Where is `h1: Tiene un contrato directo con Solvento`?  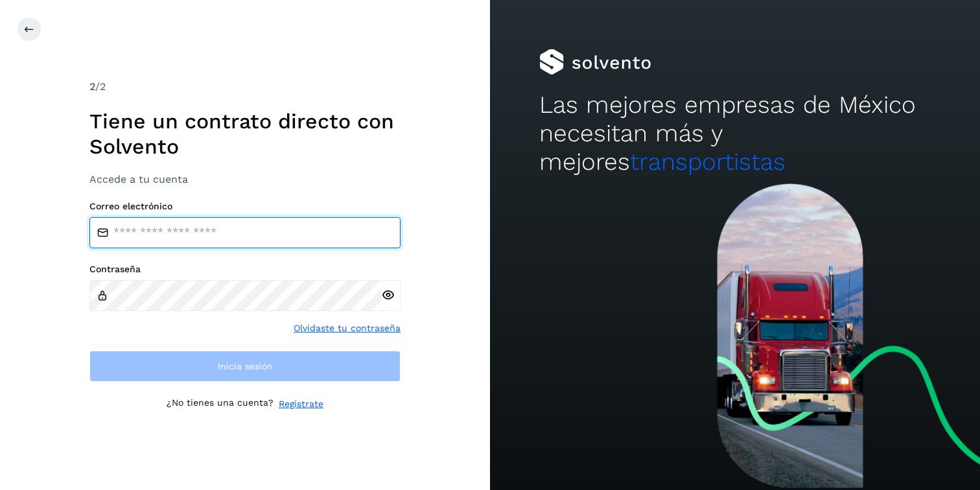
h1: Tiene un contrato directo con Solvento is located at coordinates (245, 133).